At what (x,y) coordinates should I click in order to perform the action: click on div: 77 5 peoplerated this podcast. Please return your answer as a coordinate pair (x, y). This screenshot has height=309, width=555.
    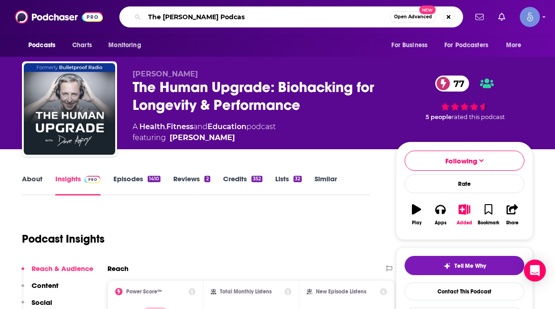
    Looking at the image, I should click on (465, 98).